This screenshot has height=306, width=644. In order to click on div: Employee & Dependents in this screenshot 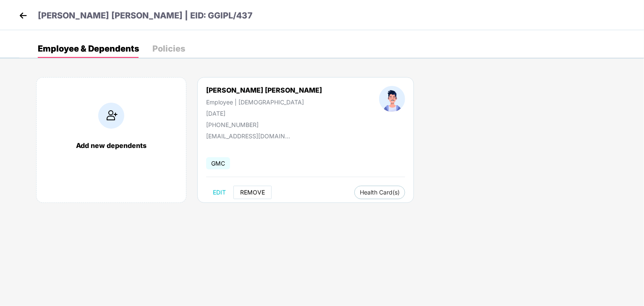, I will do `click(88, 49)`.